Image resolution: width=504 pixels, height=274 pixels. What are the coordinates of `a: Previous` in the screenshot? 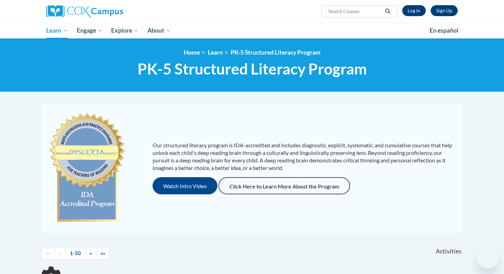 It's located at (60, 253).